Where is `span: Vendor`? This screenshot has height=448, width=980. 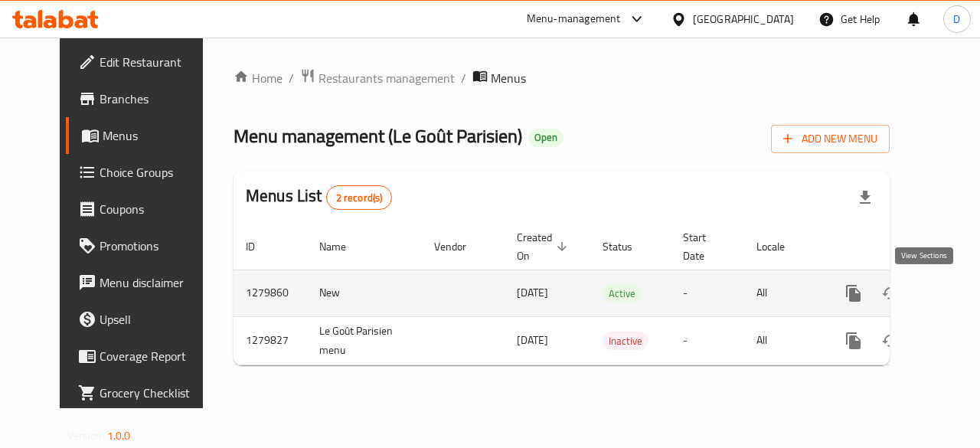
span: Vendor is located at coordinates (460, 246).